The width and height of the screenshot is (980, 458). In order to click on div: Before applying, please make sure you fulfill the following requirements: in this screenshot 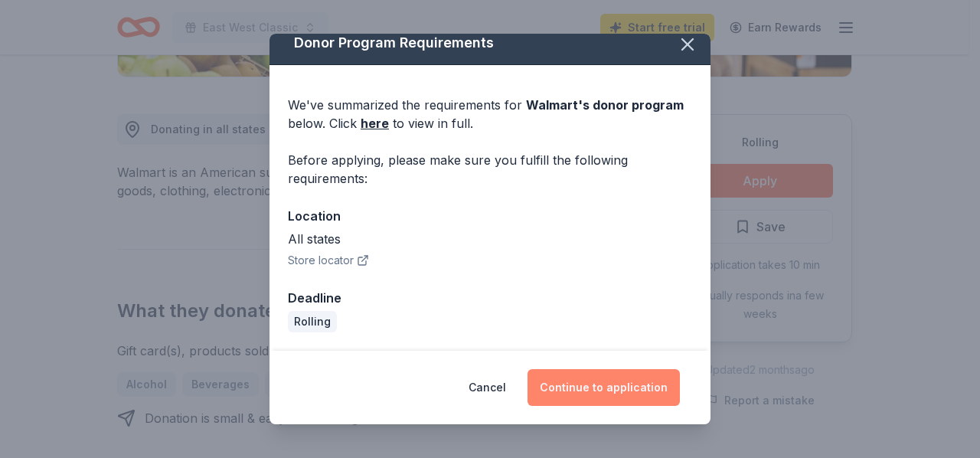, I will do `click(490, 169)`.